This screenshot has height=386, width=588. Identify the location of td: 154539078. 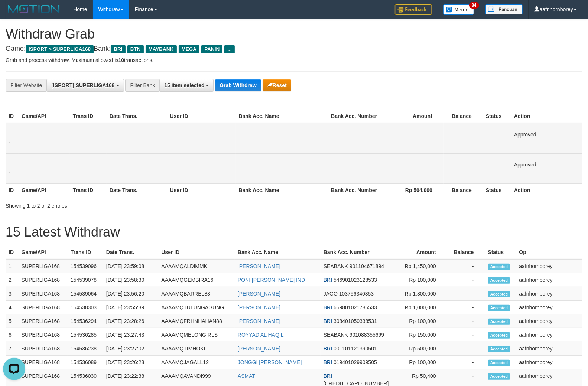
(86, 280).